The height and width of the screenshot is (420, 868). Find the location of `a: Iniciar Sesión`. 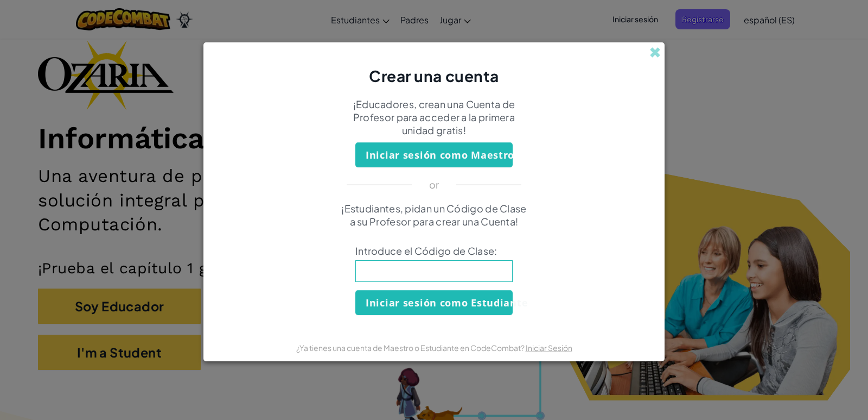

a: Iniciar Sesión is located at coordinates (549, 347).